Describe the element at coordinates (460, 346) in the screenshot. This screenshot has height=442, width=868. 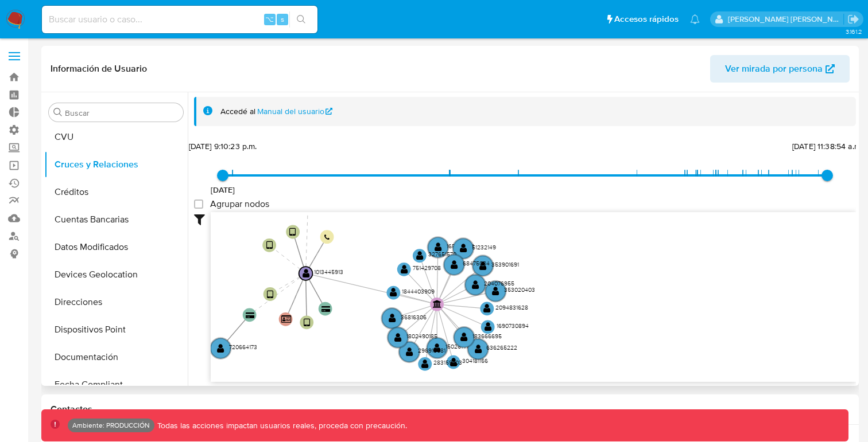
I see `text: 1502614796` at that location.